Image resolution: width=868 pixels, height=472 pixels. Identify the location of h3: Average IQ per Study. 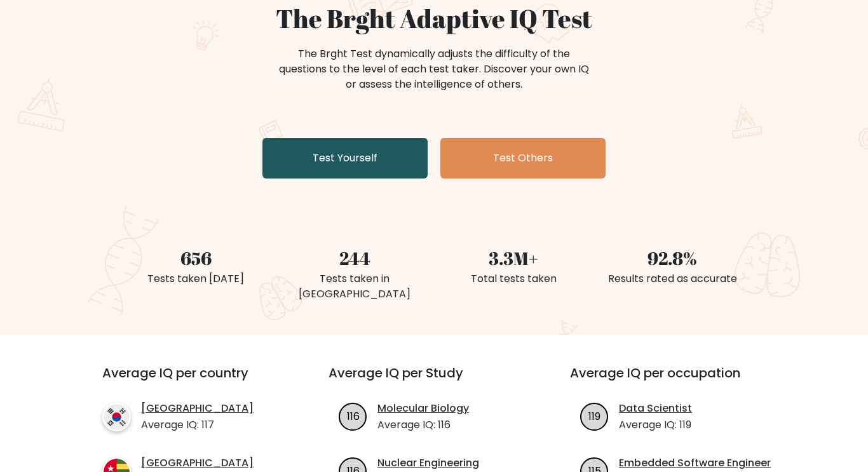
(434, 380).